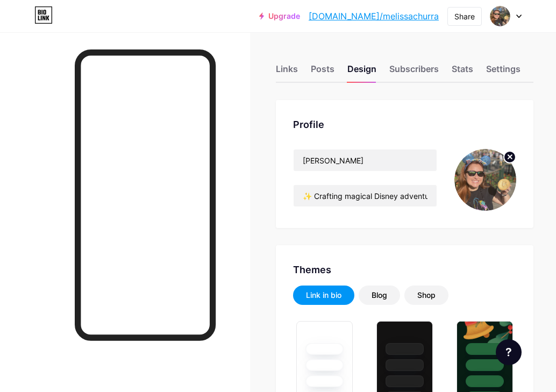 Image resolution: width=556 pixels, height=392 pixels. I want to click on a: Upgrade, so click(280, 16).